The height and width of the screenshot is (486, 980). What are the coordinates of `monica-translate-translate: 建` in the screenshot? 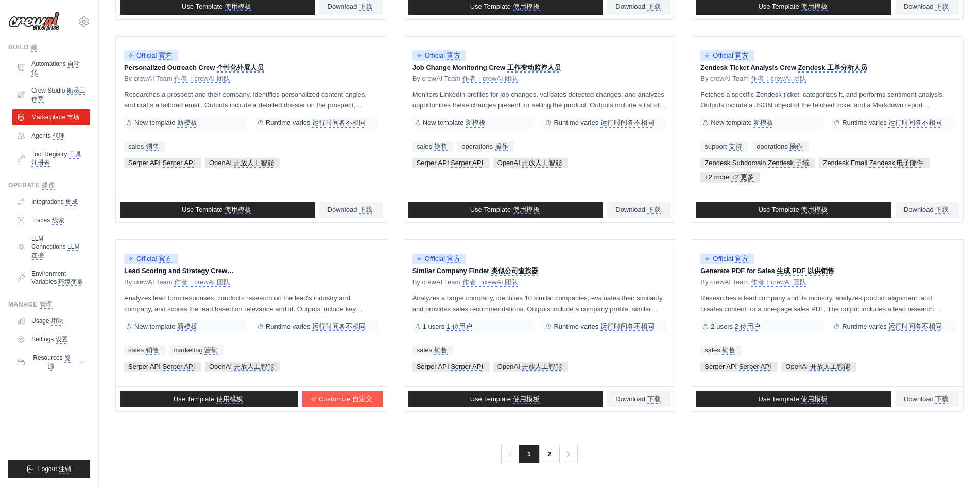 It's located at (34, 48).